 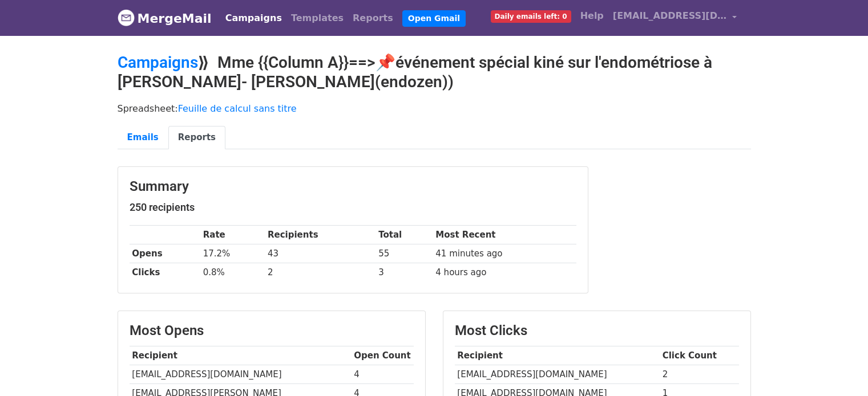 What do you see at coordinates (591, 16) in the screenshot?
I see `a: Help` at bounding box center [591, 16].